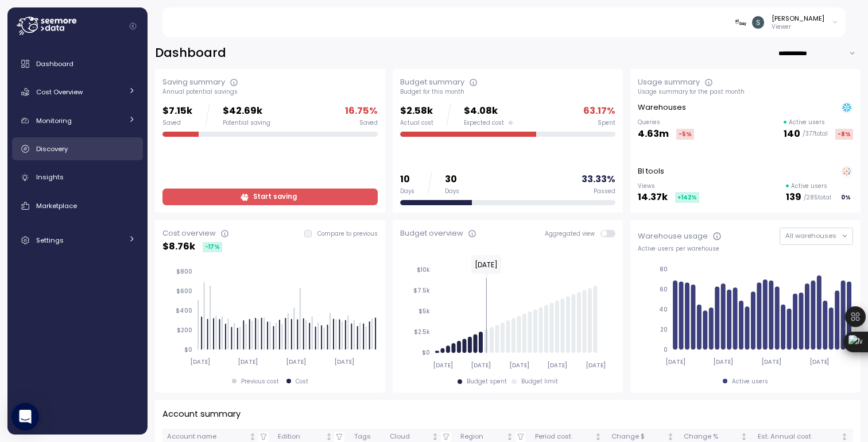  Describe the element at coordinates (59, 92) in the screenshot. I see `span: Cost Overview` at that location.